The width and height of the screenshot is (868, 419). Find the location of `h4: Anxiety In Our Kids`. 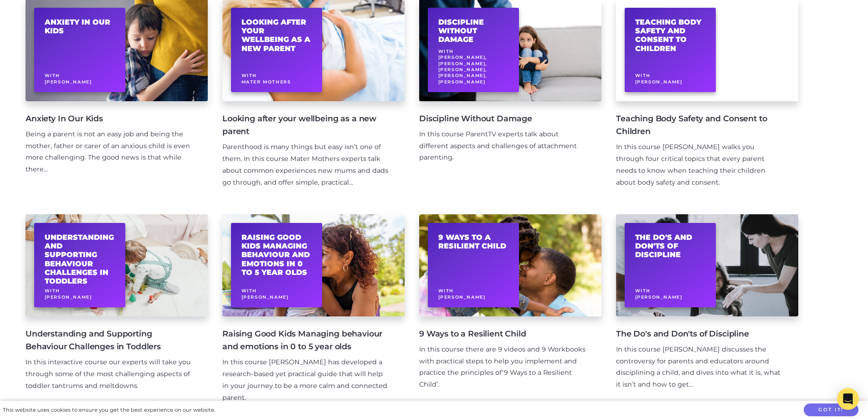

h4: Anxiety In Our Kids is located at coordinates (110, 119).